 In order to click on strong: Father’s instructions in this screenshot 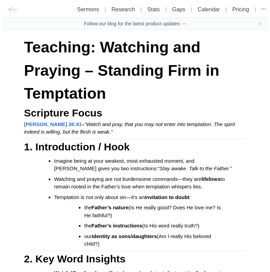, I will do `click(117, 226)`.